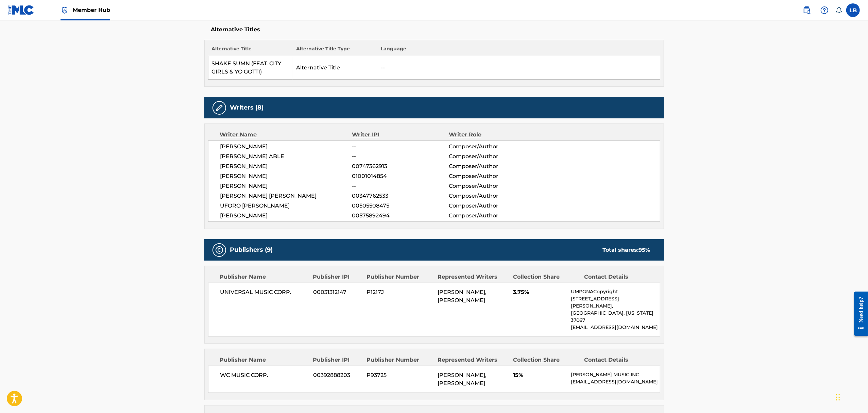  I want to click on div: Writer IPI, so click(400, 134).